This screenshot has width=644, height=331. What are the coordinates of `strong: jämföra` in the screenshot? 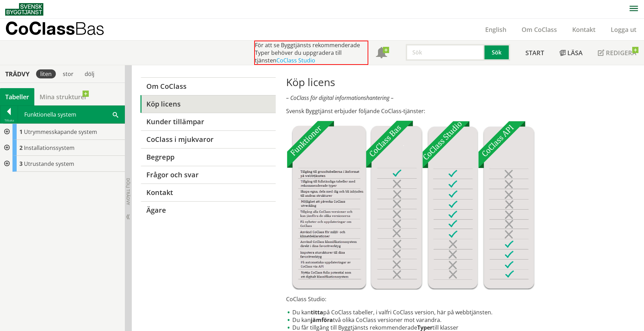 It's located at (322, 320).